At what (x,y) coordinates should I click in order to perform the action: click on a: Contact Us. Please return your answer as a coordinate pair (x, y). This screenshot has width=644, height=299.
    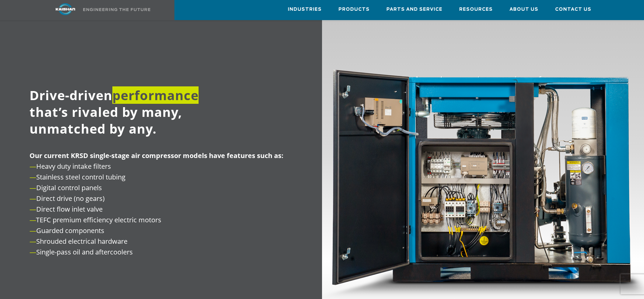
    Looking at the image, I should click on (573, 10).